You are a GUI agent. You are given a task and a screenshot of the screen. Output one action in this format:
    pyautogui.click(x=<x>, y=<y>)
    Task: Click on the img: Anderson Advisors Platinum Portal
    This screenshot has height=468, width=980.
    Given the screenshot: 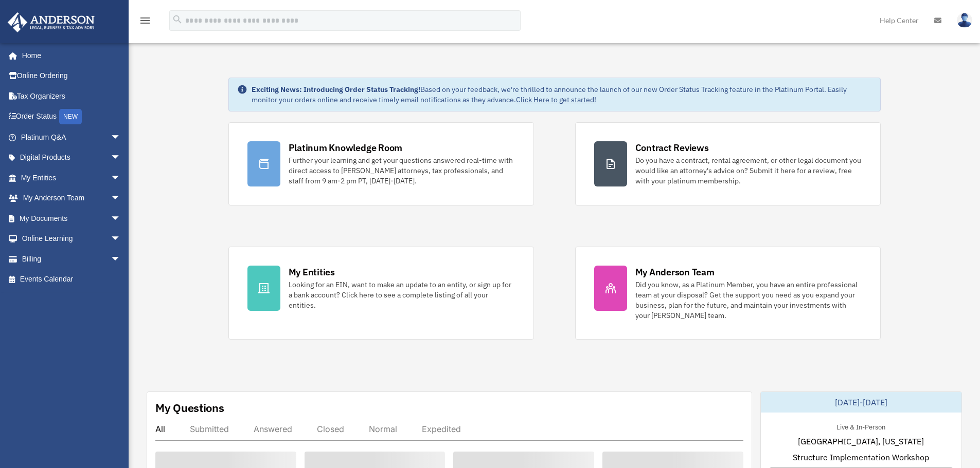 What is the action you would take?
    pyautogui.click(x=51, y=22)
    